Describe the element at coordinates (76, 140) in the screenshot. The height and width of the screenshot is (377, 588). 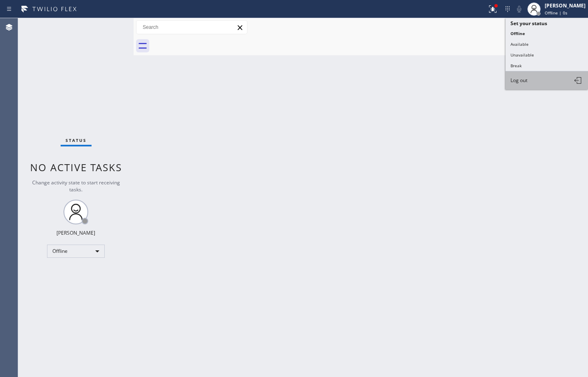
I see `span: Status` at that location.